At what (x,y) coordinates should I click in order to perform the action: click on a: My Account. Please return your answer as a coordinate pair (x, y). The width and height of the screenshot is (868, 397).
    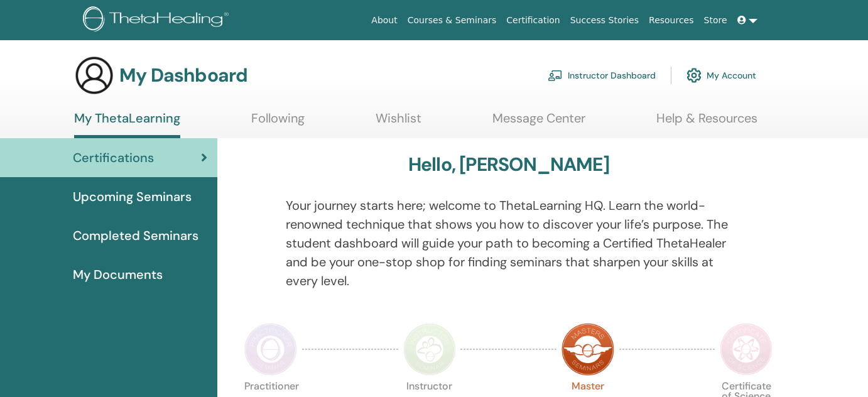
    Looking at the image, I should click on (721, 75).